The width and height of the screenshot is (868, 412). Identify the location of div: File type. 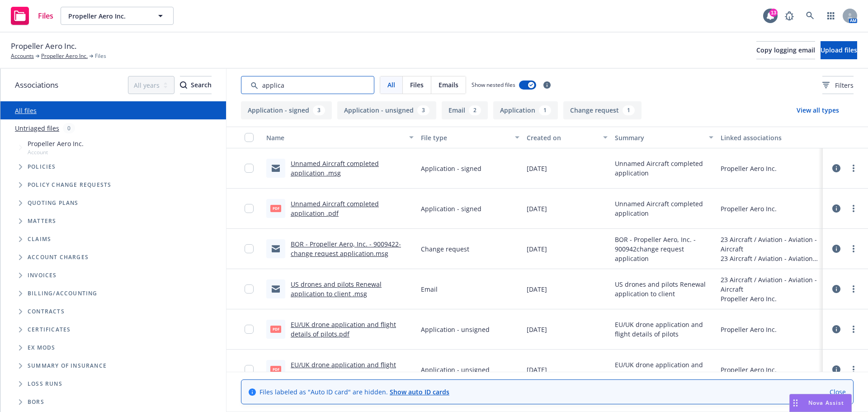
(465, 138).